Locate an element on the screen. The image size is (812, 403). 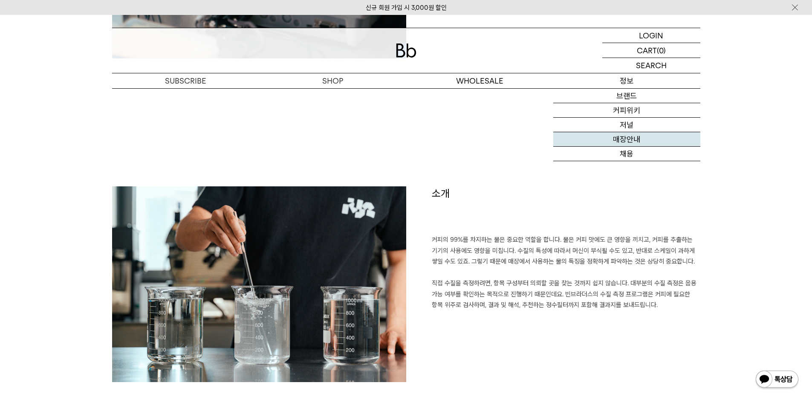
p: WHOLESALE is located at coordinates (479, 81).